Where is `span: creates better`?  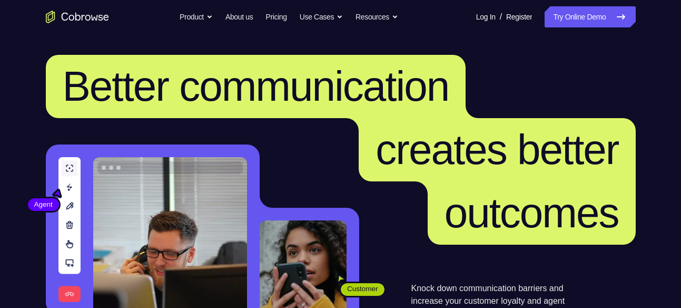 span: creates better is located at coordinates (497, 149).